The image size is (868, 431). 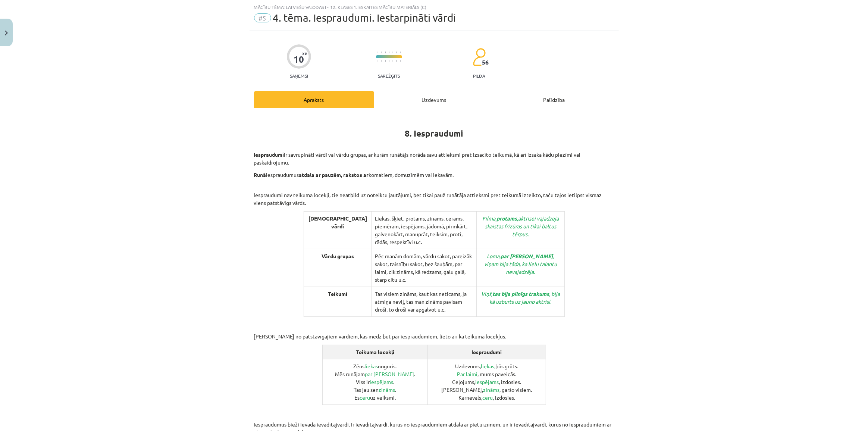 What do you see at coordinates (299, 59) in the screenshot?
I see `div: 10` at bounding box center [299, 59].